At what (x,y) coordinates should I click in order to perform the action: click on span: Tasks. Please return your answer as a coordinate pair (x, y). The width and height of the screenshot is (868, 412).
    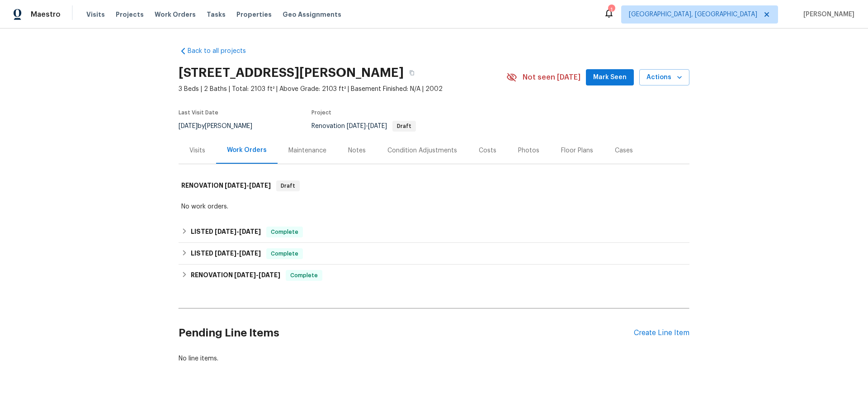
    Looking at the image, I should click on (216, 15).